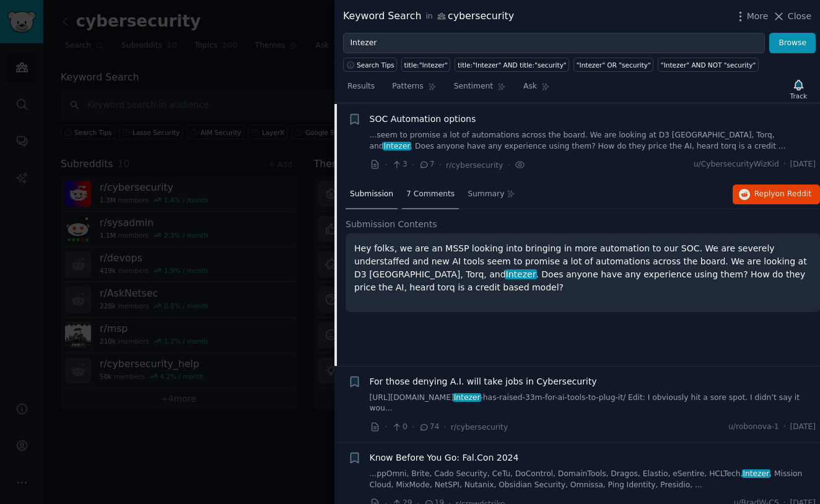  Describe the element at coordinates (473, 87) in the screenshot. I see `span: Sentiment` at that location.